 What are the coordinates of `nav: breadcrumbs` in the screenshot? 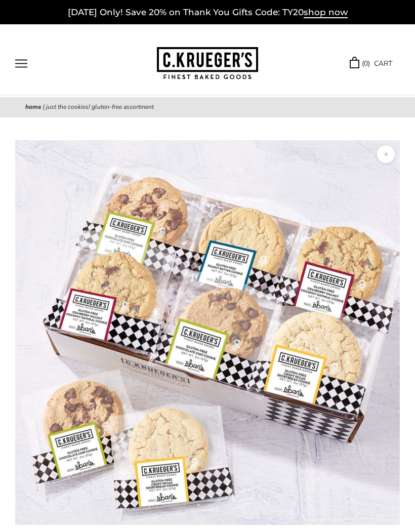 It's located at (208, 107).